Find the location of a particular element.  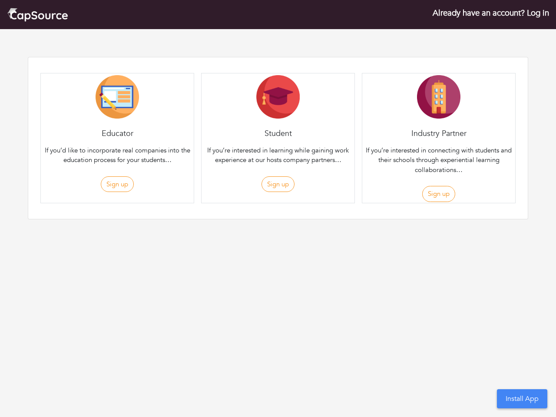

img: cap_logo.png is located at coordinates (37, 14).